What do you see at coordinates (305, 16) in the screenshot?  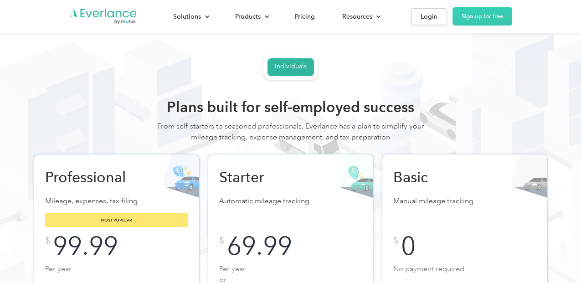 I see `a: Pricing` at bounding box center [305, 16].